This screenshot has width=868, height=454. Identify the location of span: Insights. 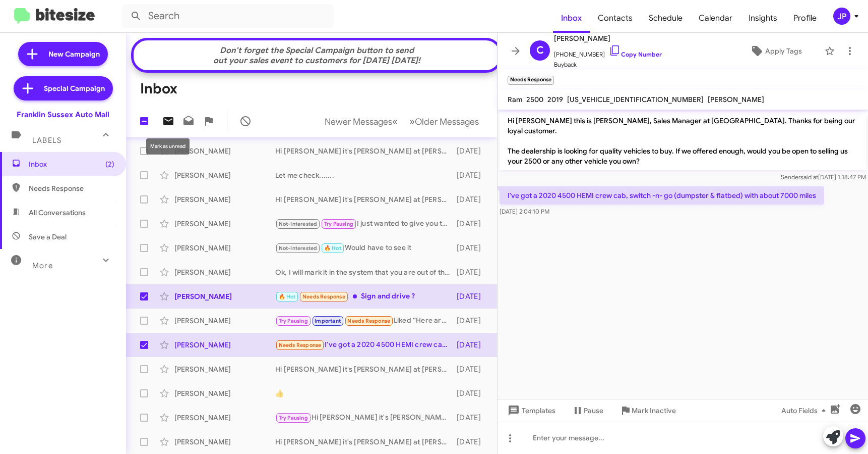
(762, 18).